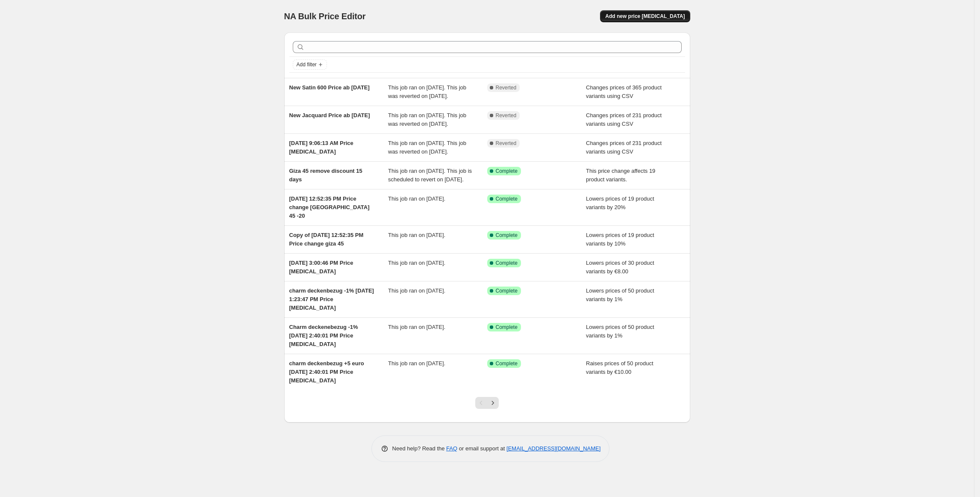 The height and width of the screenshot is (497, 980). I want to click on nav: Pagination, so click(487, 403).